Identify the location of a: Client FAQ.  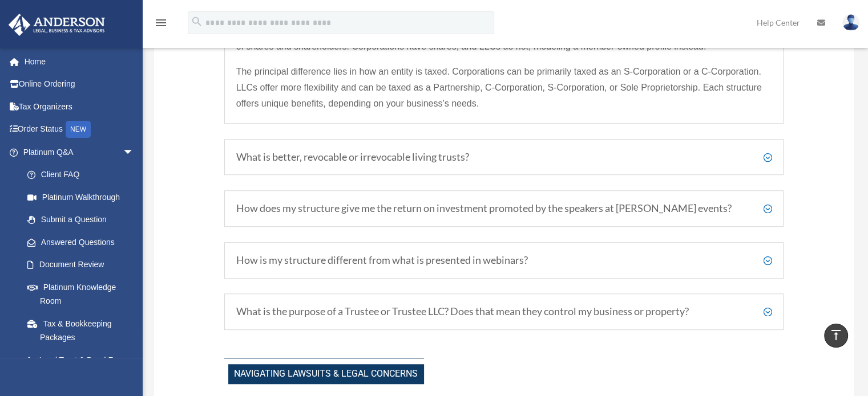
(80, 175).